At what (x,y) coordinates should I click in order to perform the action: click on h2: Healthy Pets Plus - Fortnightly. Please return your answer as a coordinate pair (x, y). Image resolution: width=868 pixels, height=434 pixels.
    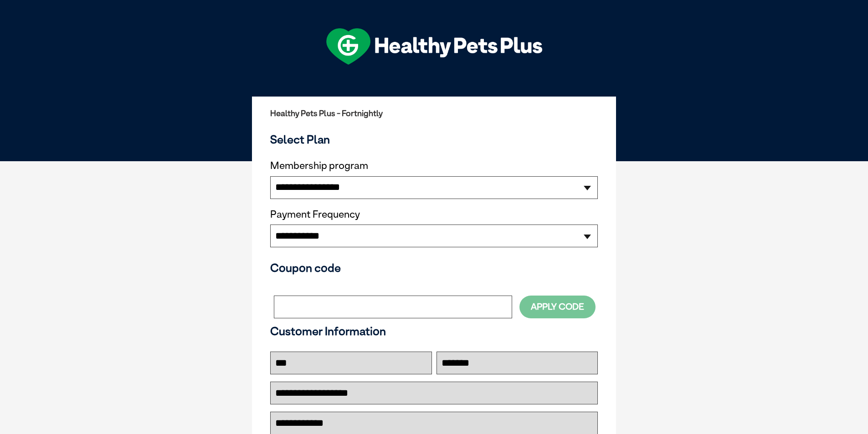
    Looking at the image, I should click on (434, 114).